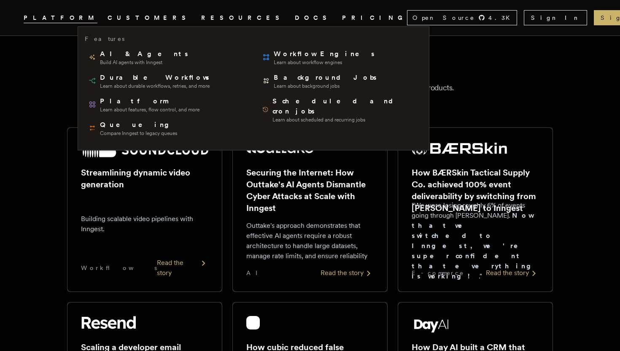  What do you see at coordinates (501, 18) in the screenshot?
I see `span: 4.3 K` at bounding box center [501, 18].